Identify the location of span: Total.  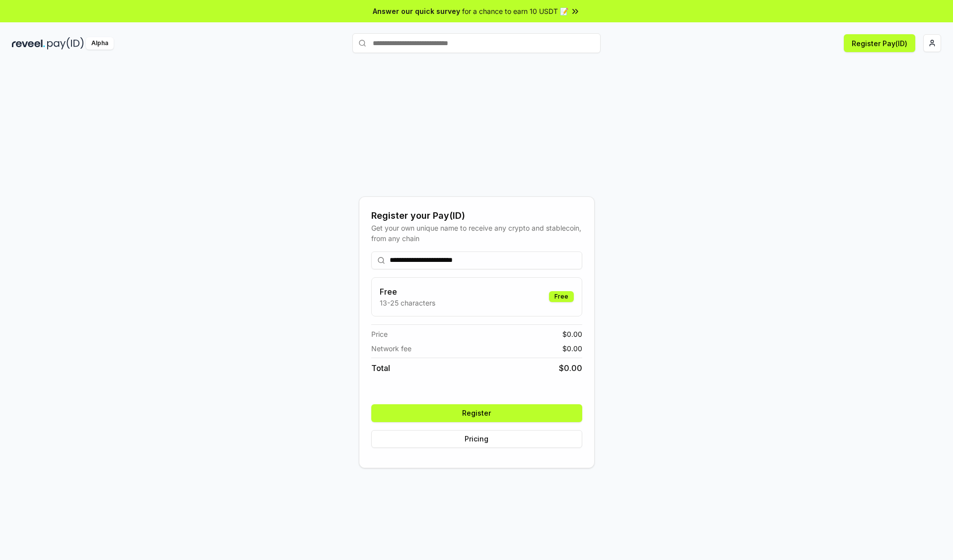
(380, 369).